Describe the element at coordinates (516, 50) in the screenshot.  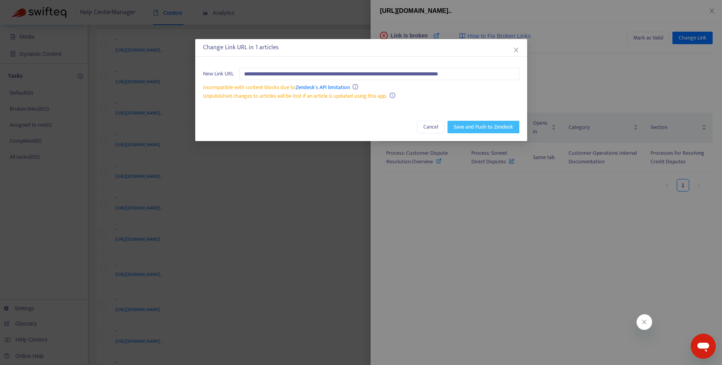
I see `button: Close` at that location.